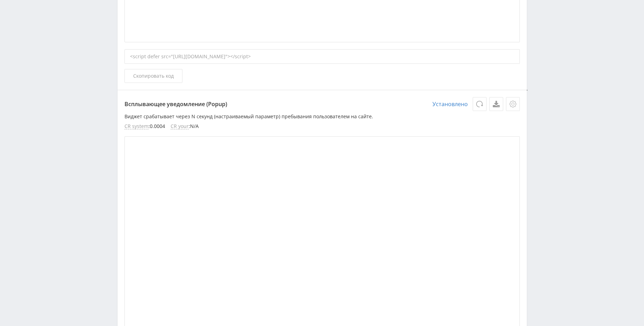  Describe the element at coordinates (179, 126) in the screenshot. I see `span: CR your` at that location.